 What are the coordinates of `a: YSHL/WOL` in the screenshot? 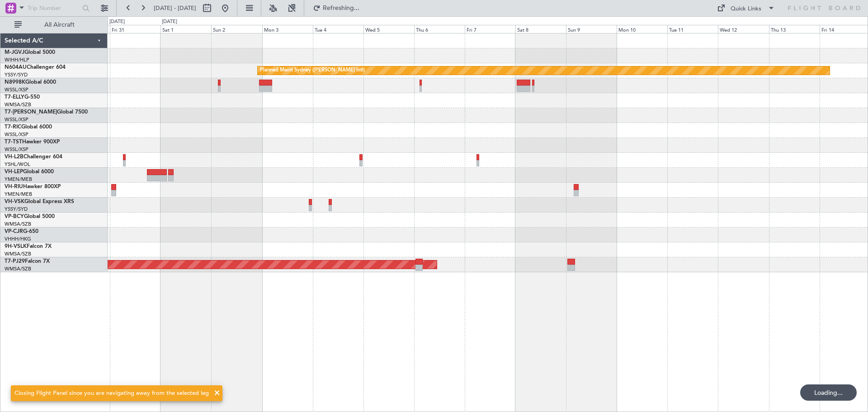 It's located at (17, 164).